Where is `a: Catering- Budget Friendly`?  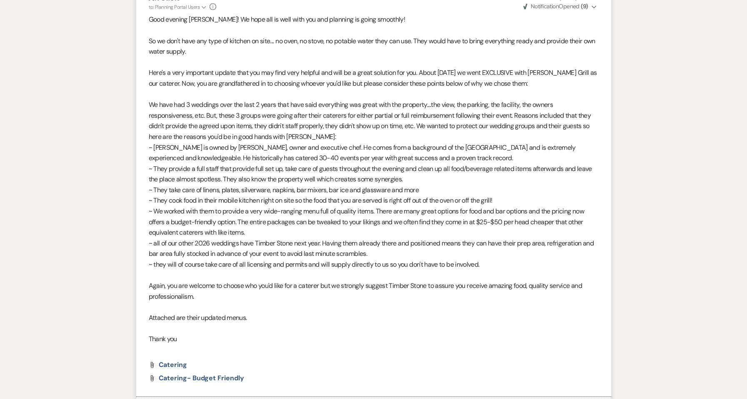
a: Catering- Budget Friendly is located at coordinates (201, 378).